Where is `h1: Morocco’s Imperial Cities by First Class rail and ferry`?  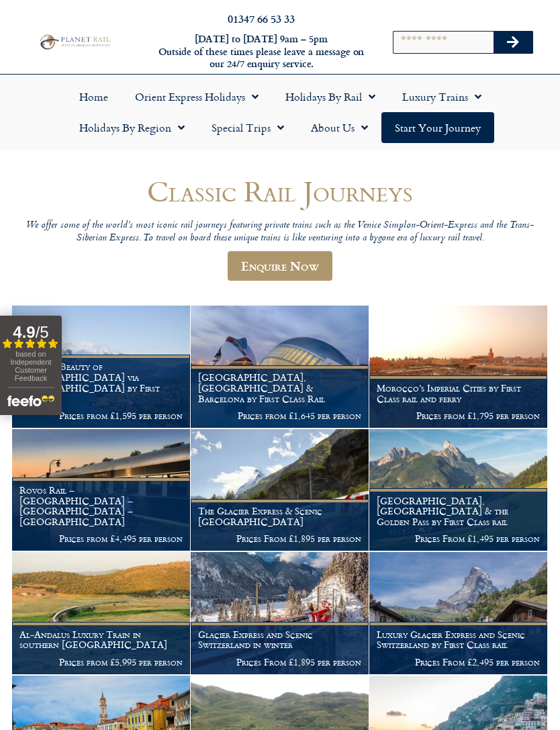 h1: Morocco’s Imperial Cities by First Class rail and ferry is located at coordinates (458, 393).